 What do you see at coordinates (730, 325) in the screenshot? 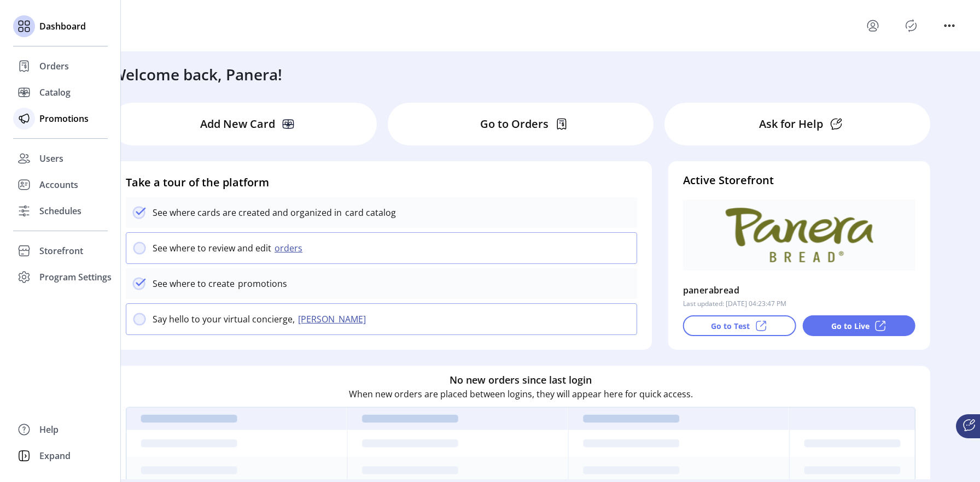
I see `p: Go to Test` at bounding box center [730, 325].